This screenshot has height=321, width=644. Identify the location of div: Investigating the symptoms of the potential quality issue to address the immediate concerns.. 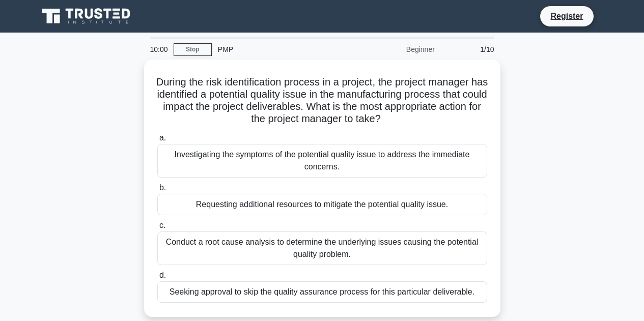
(322, 160).